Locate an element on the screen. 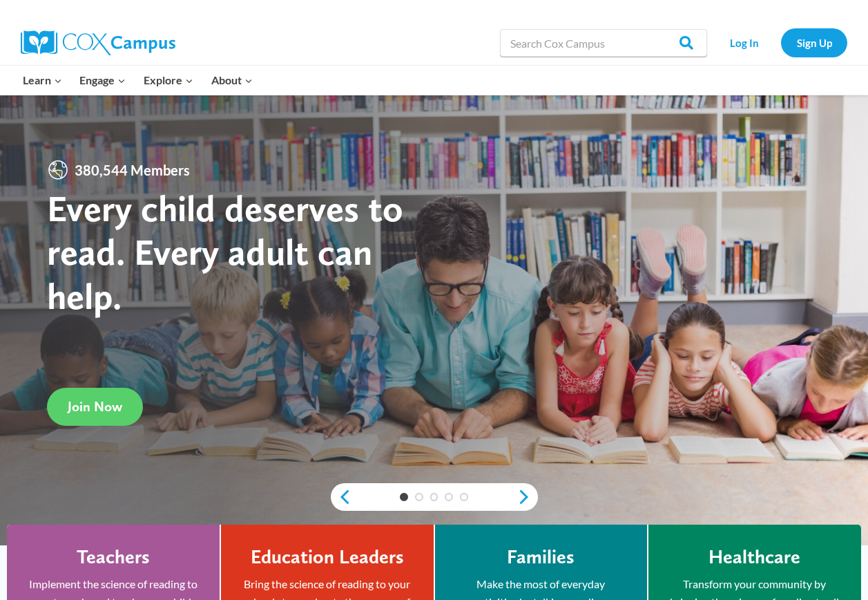 The image size is (868, 600). a: Log In is located at coordinates (743, 42).